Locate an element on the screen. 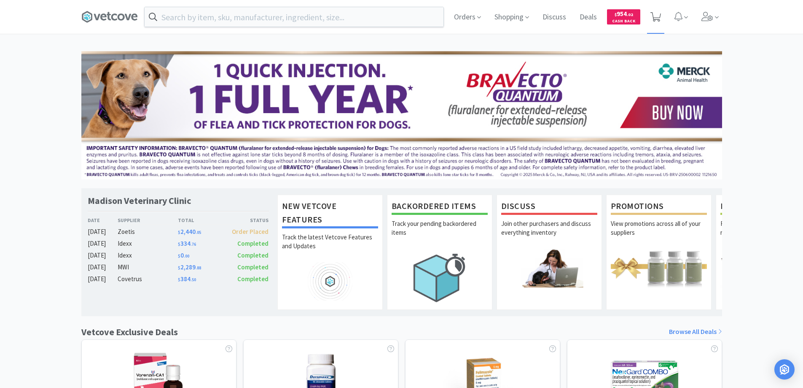 The image size is (803, 388). h1: Vetcove Exclusive Deals is located at coordinates (129, 331).